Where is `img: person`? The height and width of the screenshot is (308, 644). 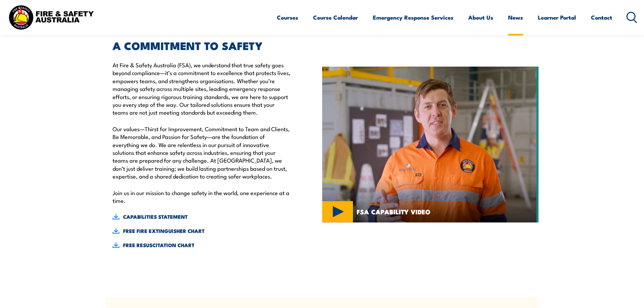
img: person is located at coordinates (431, 145).